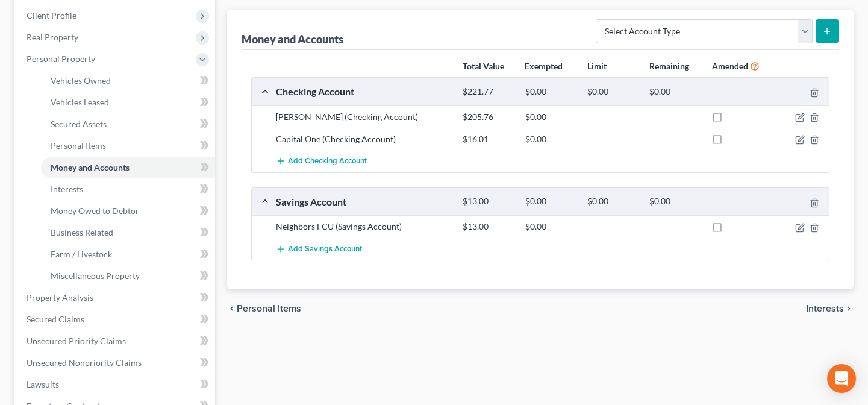 This screenshot has width=868, height=405. What do you see at coordinates (487, 91) in the screenshot?
I see `div: $221.77` at bounding box center [487, 91].